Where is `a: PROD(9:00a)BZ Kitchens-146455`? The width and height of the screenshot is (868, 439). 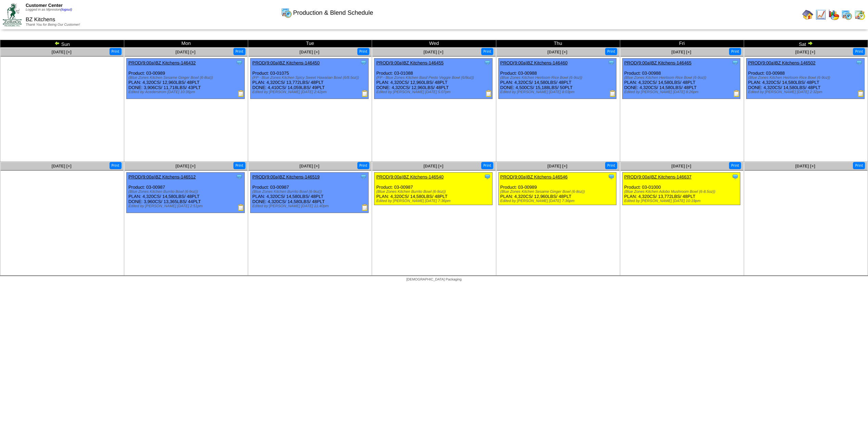
a: PROD(9:00a)BZ Kitchens-146455 is located at coordinates (410, 63).